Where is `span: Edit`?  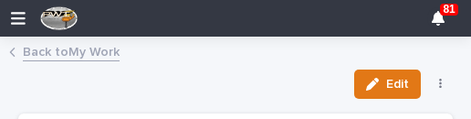
span: Edit is located at coordinates (397, 84).